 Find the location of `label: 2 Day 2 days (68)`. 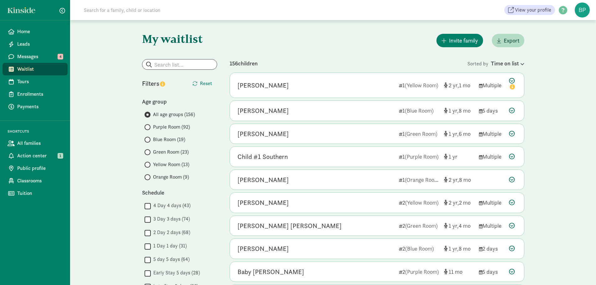

label: 2 Day 2 days (68) is located at coordinates (171, 233).